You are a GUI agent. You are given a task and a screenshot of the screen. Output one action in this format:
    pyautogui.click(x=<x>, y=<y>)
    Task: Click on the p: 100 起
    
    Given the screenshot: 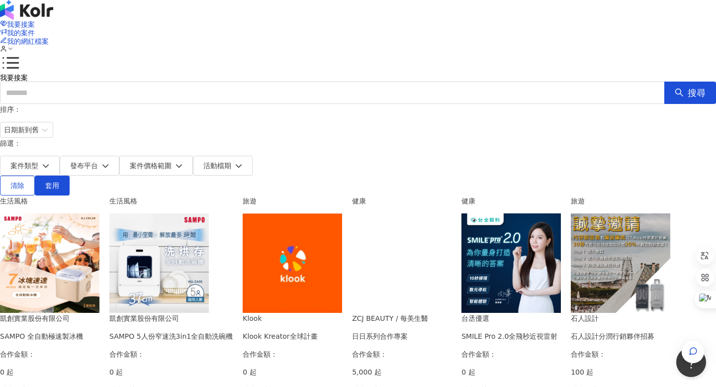 What is the action you would take?
    pyautogui.click(x=620, y=372)
    